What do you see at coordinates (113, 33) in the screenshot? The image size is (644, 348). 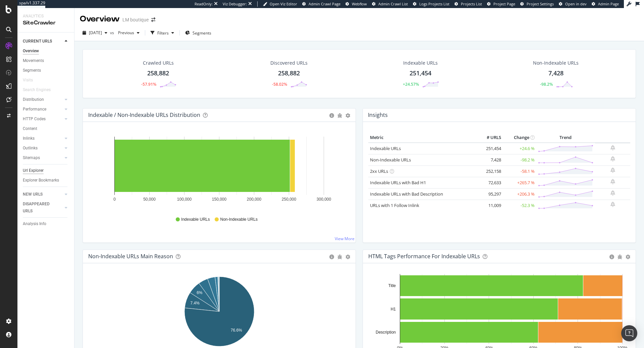 I see `span: vs` at bounding box center [113, 33].